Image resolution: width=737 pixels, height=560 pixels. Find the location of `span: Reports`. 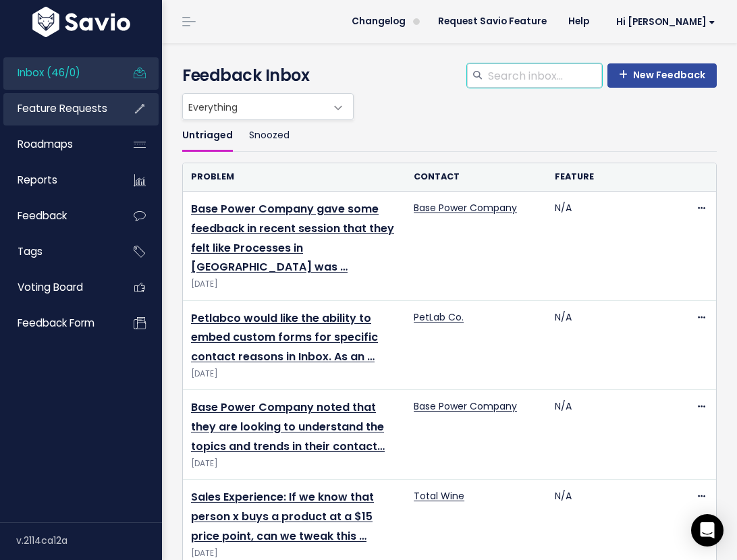

span: Reports is located at coordinates (37, 179).